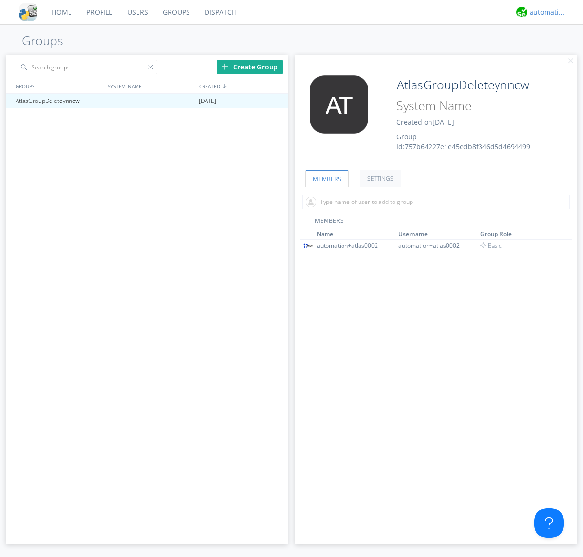 Image resolution: width=583 pixels, height=557 pixels. Describe the element at coordinates (471, 106) in the screenshot. I see `input: System Name` at that location.